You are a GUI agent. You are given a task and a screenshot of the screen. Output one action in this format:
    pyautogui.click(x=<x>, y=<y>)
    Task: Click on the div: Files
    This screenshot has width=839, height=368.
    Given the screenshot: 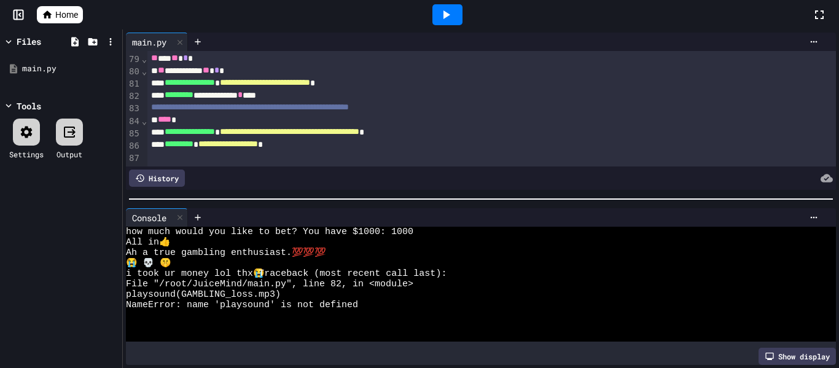 What is the action you would take?
    pyautogui.click(x=29, y=41)
    